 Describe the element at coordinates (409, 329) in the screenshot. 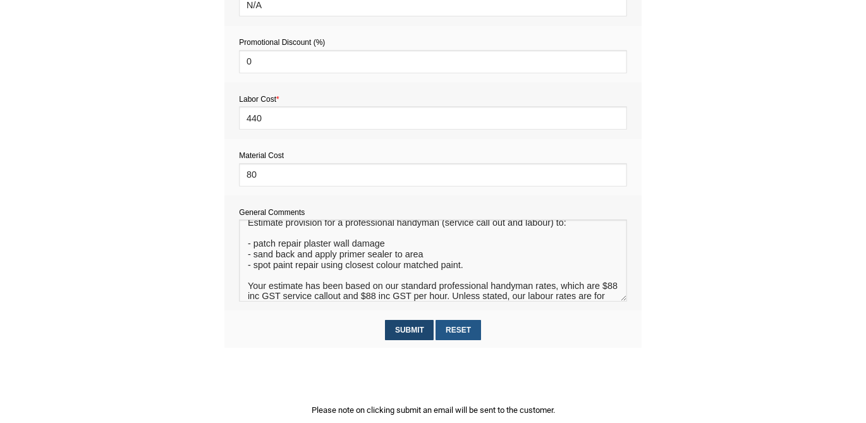

I see `input: Submit` at that location.